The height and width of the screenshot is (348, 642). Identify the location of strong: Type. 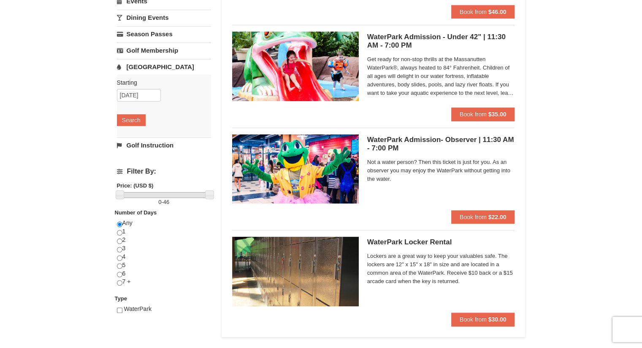
(121, 299).